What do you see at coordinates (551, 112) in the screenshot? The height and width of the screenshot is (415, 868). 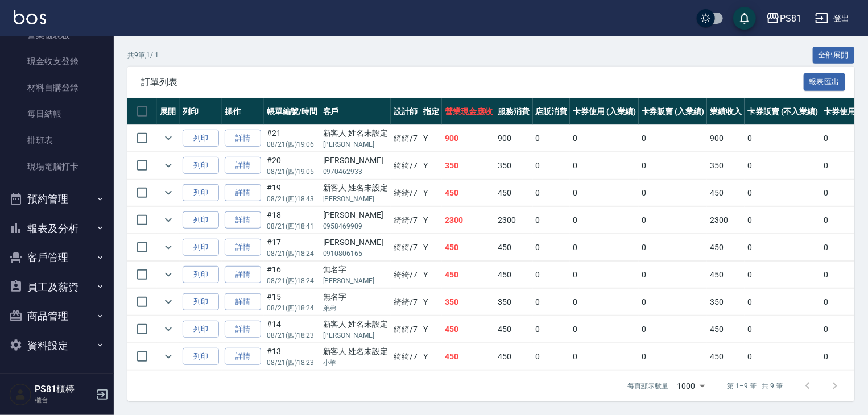 I see `th: 店販消費` at bounding box center [551, 112].